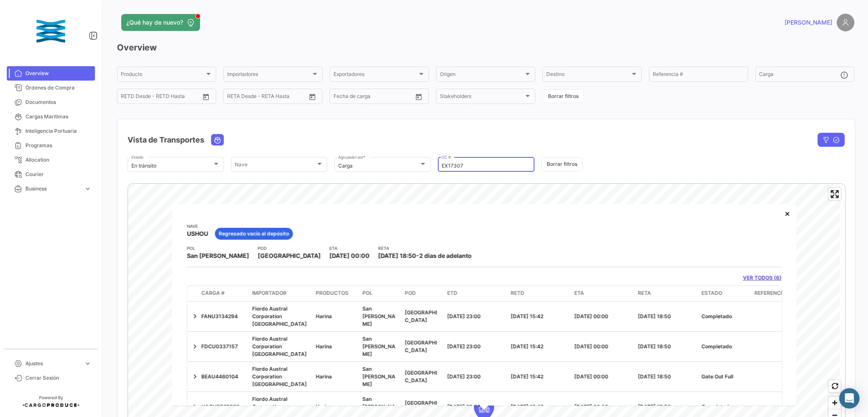  What do you see at coordinates (217, 140) in the screenshot?
I see `button: Ocean` at bounding box center [217, 140].